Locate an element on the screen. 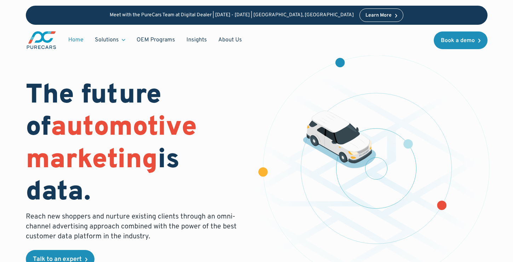 This screenshot has height=262, width=513. img: purecars logo is located at coordinates (41, 40).